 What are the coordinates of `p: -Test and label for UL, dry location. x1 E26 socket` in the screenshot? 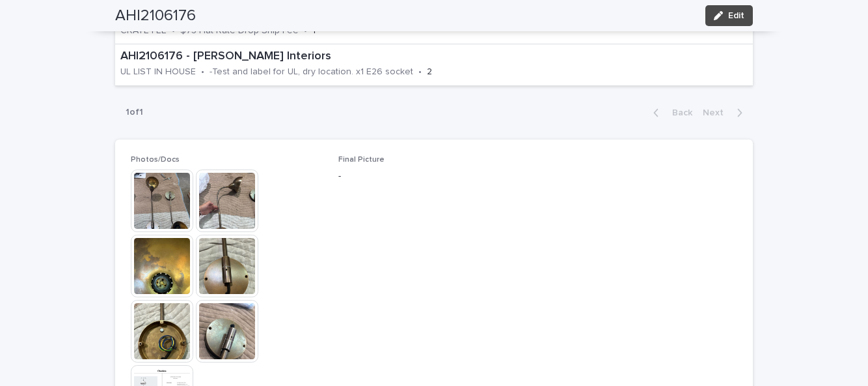 It's located at (311, 72).